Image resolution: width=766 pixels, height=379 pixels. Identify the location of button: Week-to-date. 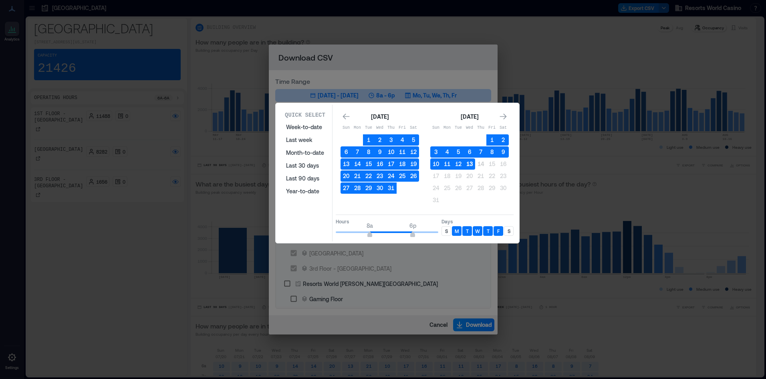
(305, 127).